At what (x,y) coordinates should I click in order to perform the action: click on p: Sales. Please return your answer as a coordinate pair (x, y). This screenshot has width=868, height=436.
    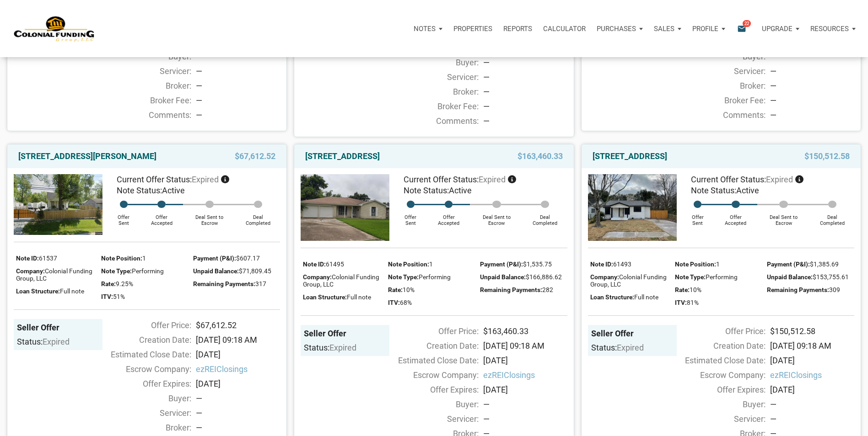
    Looking at the image, I should click on (664, 29).